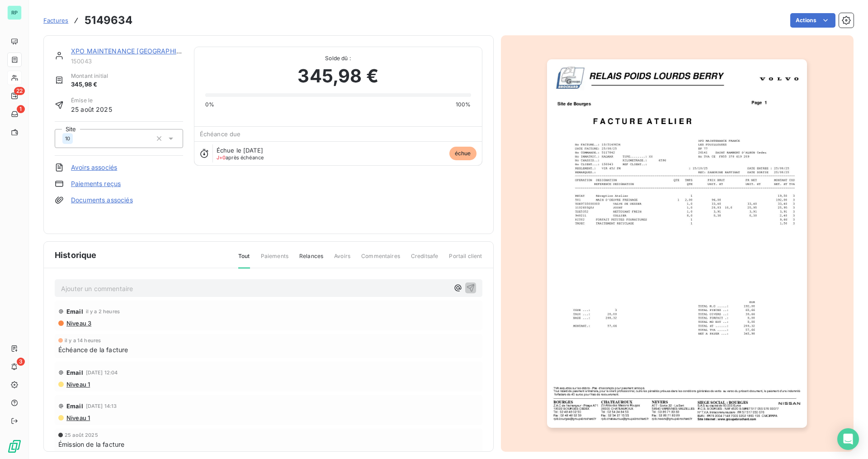 The height and width of the screenshot is (459, 868). I want to click on span: Relances, so click(311, 259).